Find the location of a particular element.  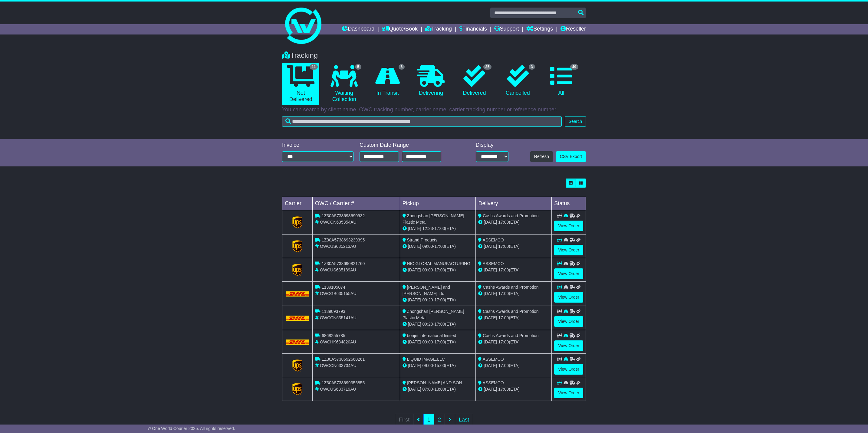

span: Strand Products is located at coordinates (422, 240).